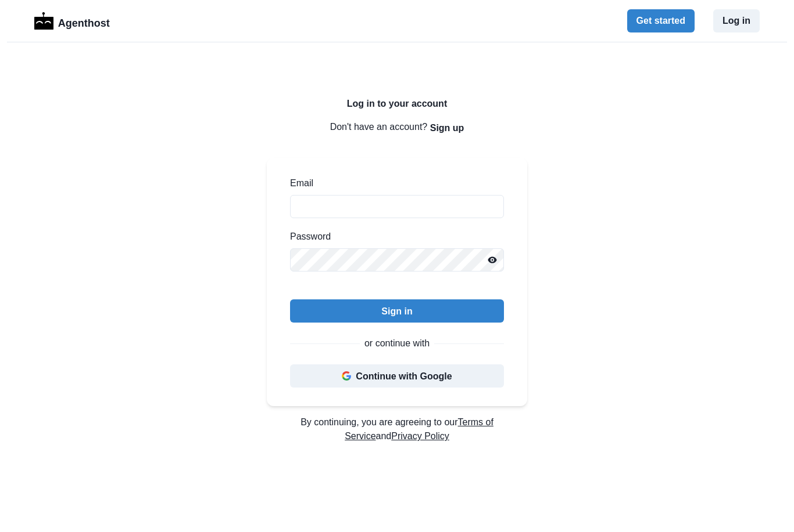 This screenshot has height=532, width=794. What do you see at coordinates (393, 237) in the screenshot?
I see `label: Password` at bounding box center [393, 237].